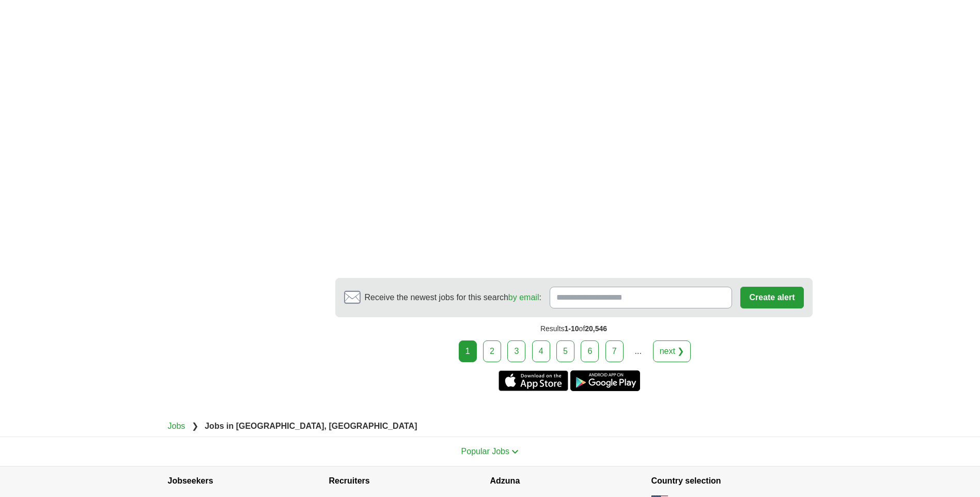  I want to click on a: Get the Android app, so click(605, 380).